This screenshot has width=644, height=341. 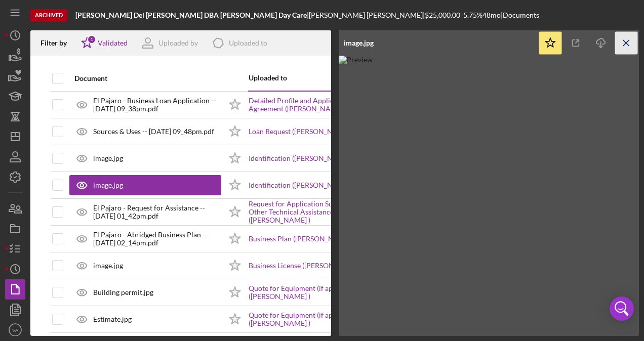 What do you see at coordinates (15, 330) in the screenshot?
I see `button: VA` at bounding box center [15, 330].